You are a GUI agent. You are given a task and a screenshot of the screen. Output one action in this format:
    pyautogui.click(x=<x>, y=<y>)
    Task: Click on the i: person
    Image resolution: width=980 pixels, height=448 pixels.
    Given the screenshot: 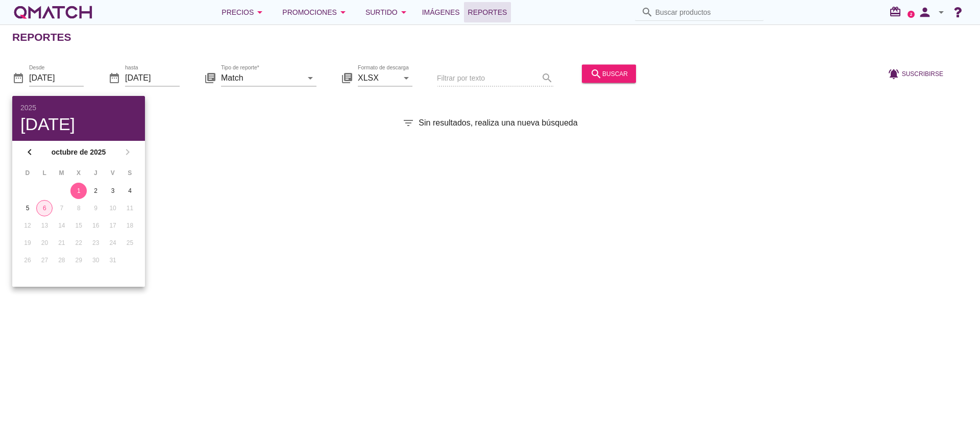 What is the action you would take?
    pyautogui.click(x=925, y=12)
    